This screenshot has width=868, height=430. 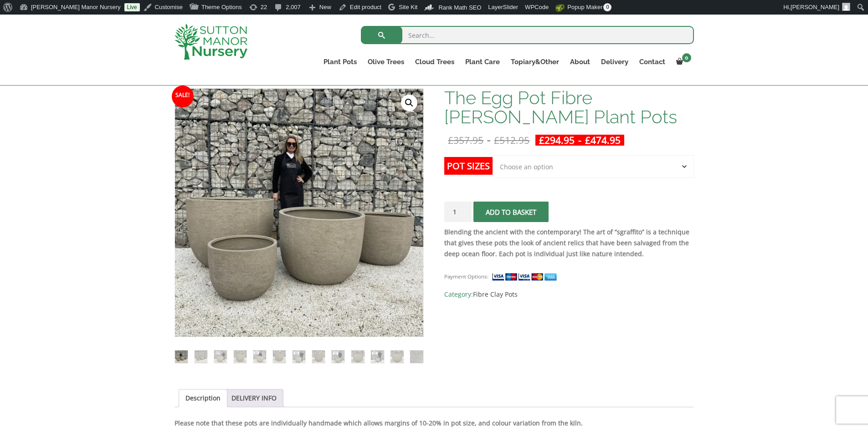 What do you see at coordinates (338, 357) in the screenshot?
I see `img: The Egg Pot Fibre Clay Champagne Plant Pots - Image 9` at bounding box center [338, 357].